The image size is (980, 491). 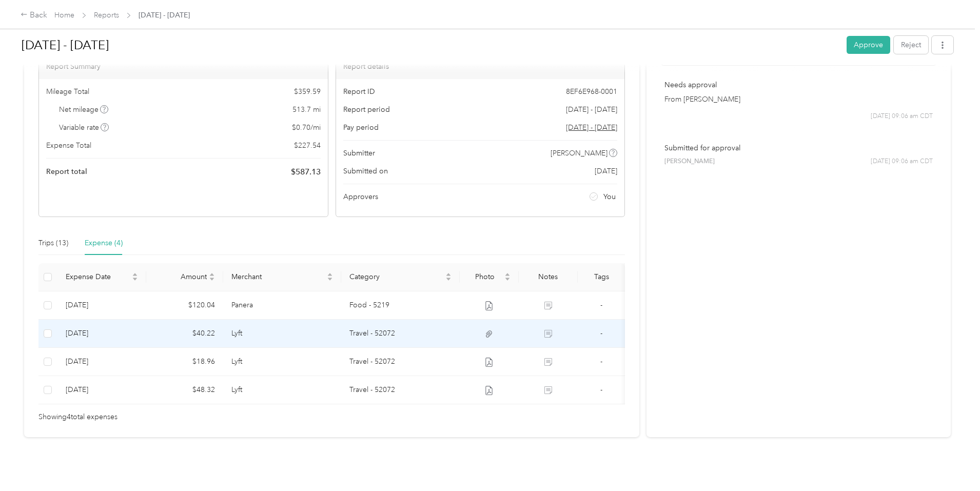 I want to click on span: Category, so click(x=396, y=276).